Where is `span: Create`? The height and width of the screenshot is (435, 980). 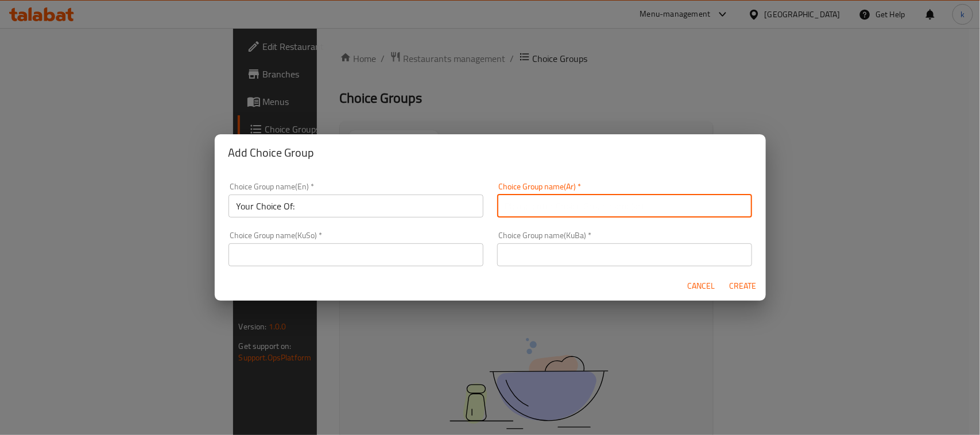 span: Create is located at coordinates (743, 286).